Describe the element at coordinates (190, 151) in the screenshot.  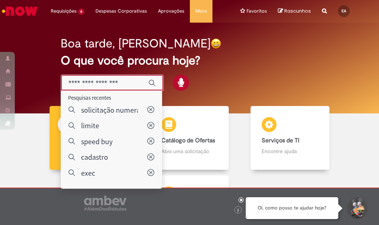
I see `p: Abra uma solicitação` at that location.